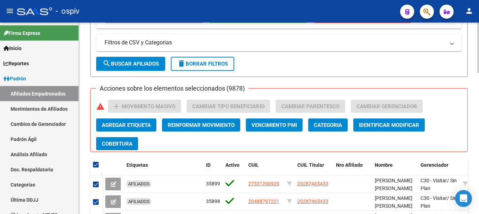 Image resolution: width=479 pixels, height=214 pixels. I want to click on div: Open Intercom Messenger, so click(464, 198).